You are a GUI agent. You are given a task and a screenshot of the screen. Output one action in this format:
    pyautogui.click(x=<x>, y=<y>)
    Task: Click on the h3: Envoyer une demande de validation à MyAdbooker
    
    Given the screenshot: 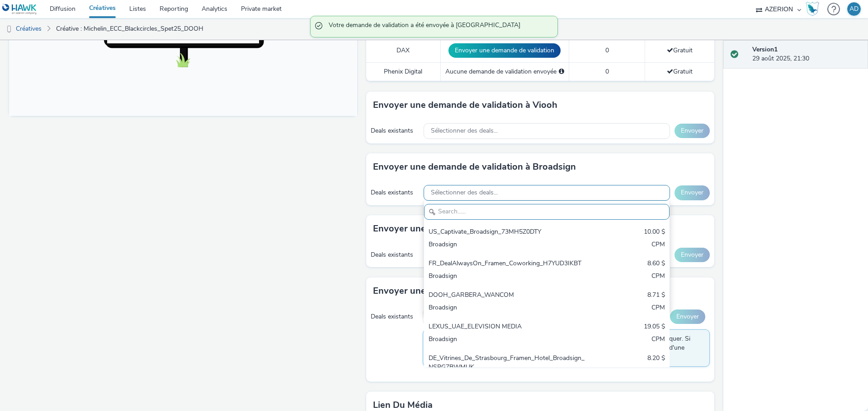 What is the action you would take?
    pyautogui.click(x=479, y=228)
    